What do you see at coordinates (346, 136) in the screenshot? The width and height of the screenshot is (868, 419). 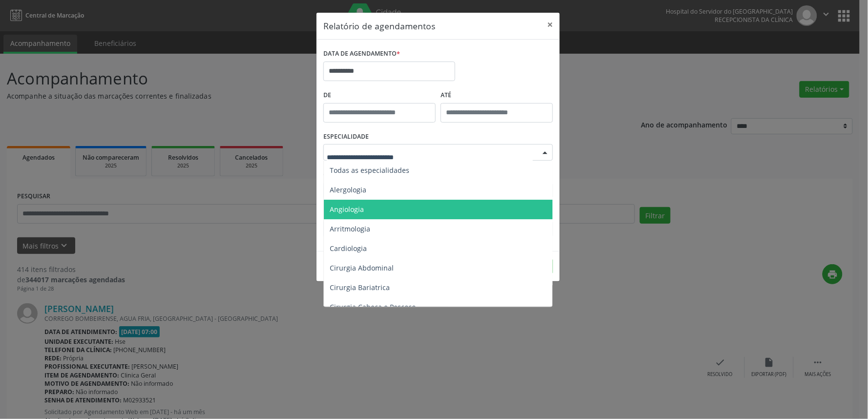 I see `label: ESPECIALIDADE` at bounding box center [346, 136].